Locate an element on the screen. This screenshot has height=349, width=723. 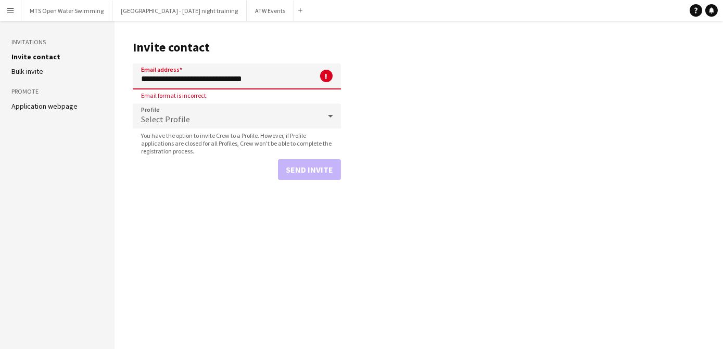
button: MTS Open Water Swimming is located at coordinates (67, 10).